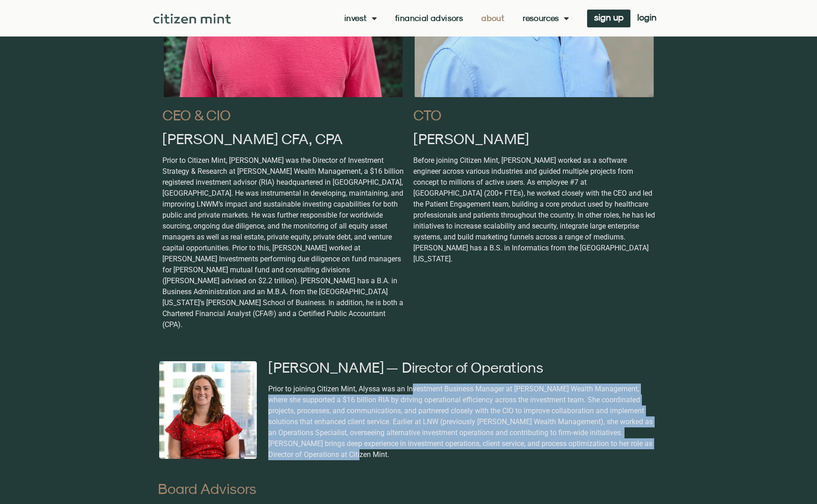 This screenshot has width=817, height=504. What do you see at coordinates (647, 19) in the screenshot?
I see `a: login` at bounding box center [647, 19].